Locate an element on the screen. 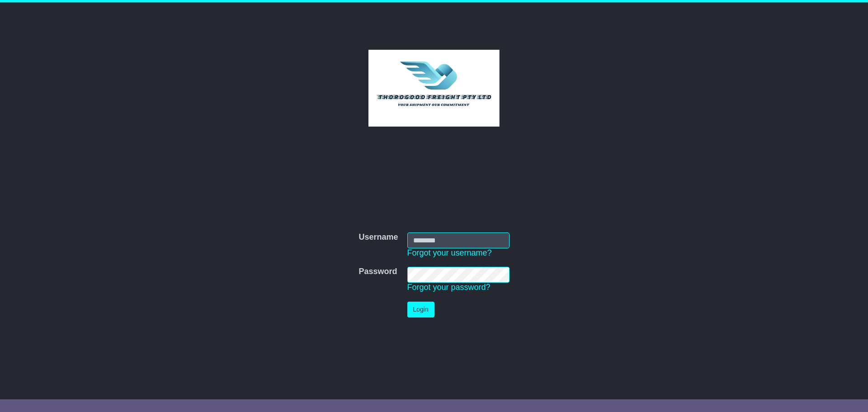  button: Login is located at coordinates (421, 309).